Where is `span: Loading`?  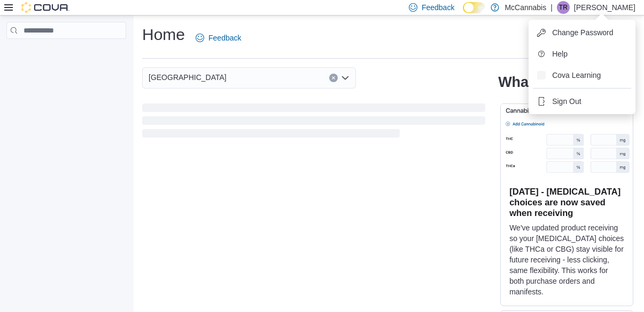 span: Loading is located at coordinates (314, 123).